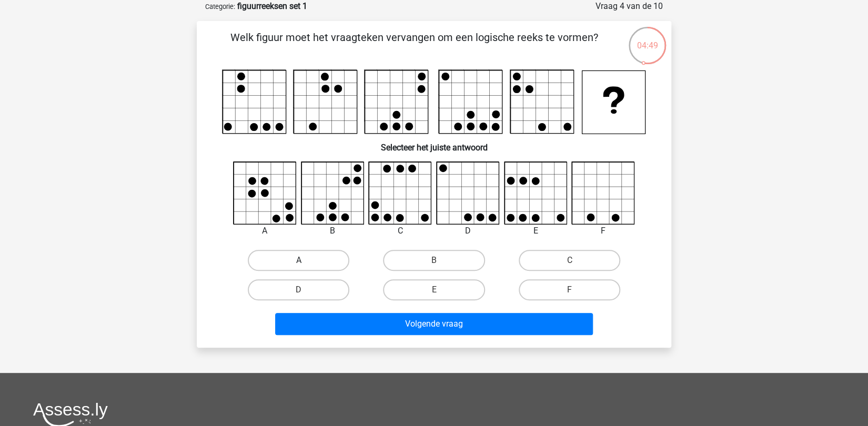 This screenshot has height=426, width=868. Describe the element at coordinates (468, 231) in the screenshot. I see `div: D` at that location.